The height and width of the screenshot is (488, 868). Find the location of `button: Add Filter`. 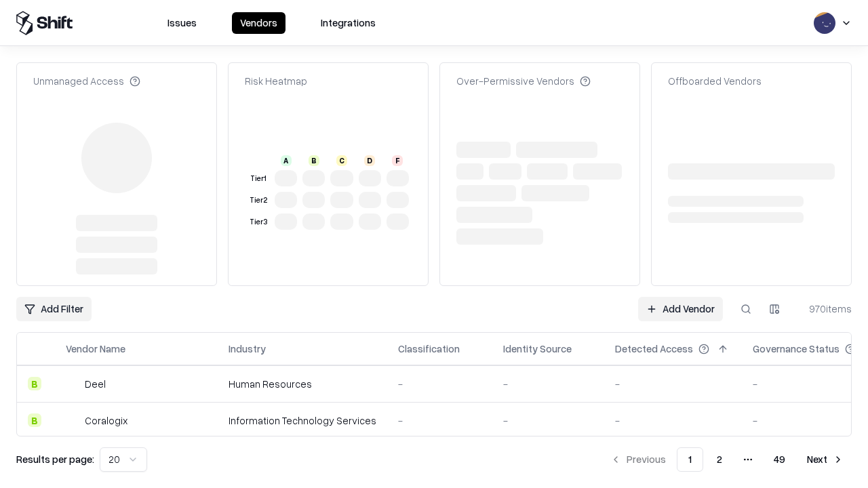

button: Add Filter is located at coordinates (53, 309).